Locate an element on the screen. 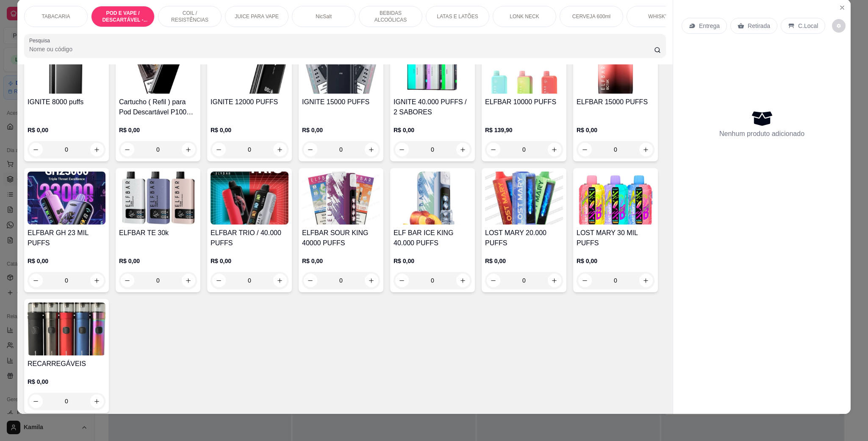  p: Entrega is located at coordinates (709, 26).